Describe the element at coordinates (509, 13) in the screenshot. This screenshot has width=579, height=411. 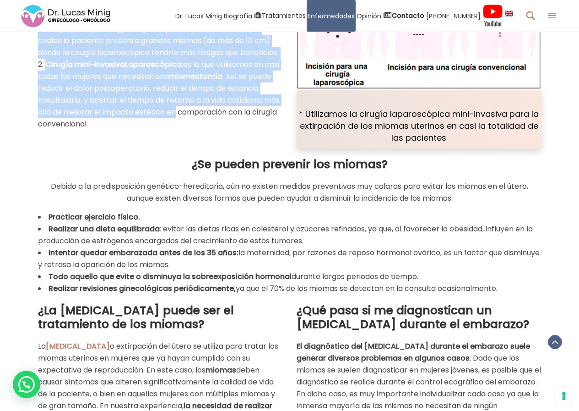
I see `img: language english` at that location.